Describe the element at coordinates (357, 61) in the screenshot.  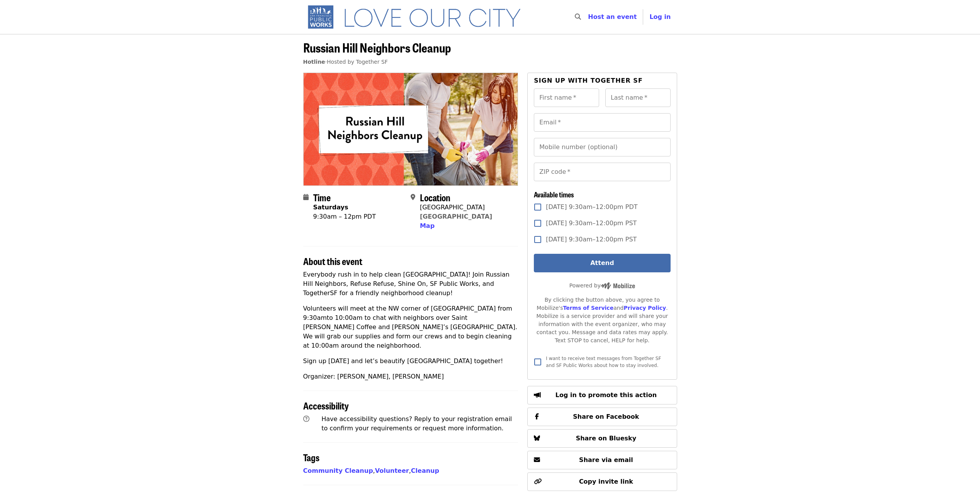
I see `span: Hosted by Together SF` at that location.